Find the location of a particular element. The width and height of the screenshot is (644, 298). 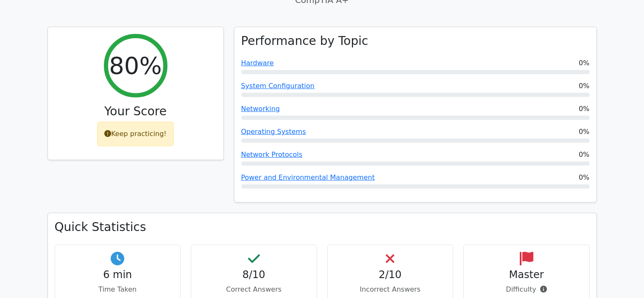

a: Networking is located at coordinates (261, 108).